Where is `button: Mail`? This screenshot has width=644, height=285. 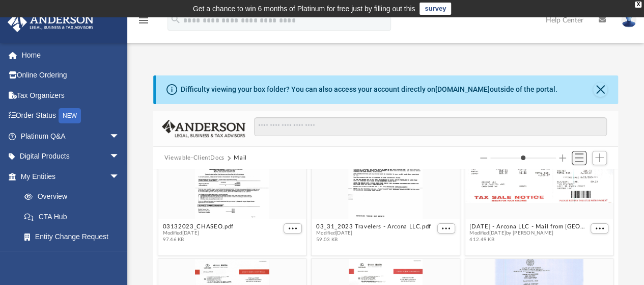
button: Mail is located at coordinates (240, 158).